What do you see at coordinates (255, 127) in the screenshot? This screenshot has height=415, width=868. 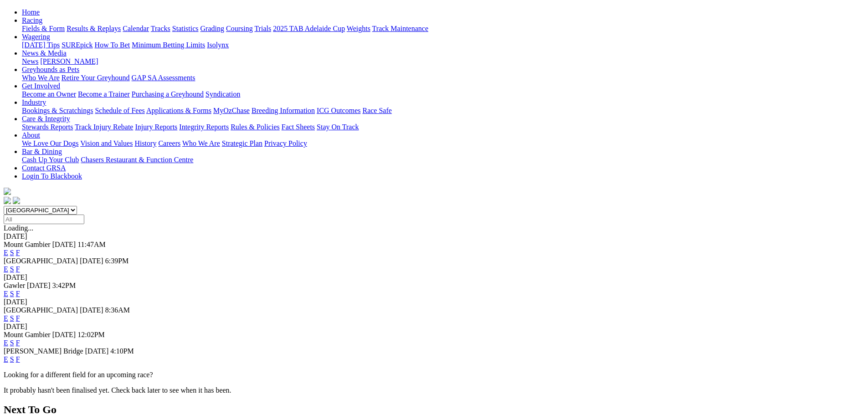 I see `a: Rules & Policies` at bounding box center [255, 127].